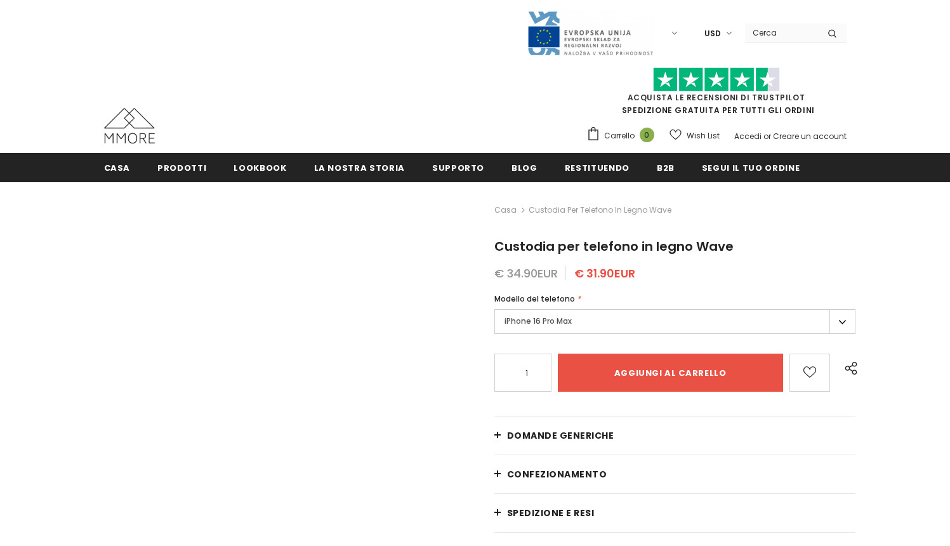  Describe the element at coordinates (717, 97) in the screenshot. I see `a: Acquista le recensioni di TrustPilot` at that location.